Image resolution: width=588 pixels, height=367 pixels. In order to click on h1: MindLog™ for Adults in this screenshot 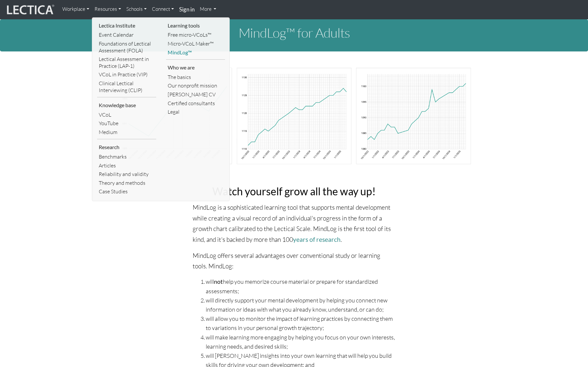, I will do `click(294, 33)`.